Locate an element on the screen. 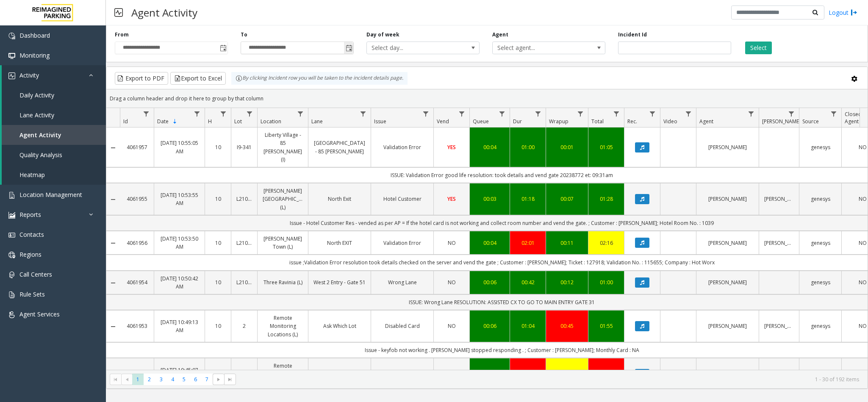 The image size is (868, 402). span: Source is located at coordinates (810, 121).